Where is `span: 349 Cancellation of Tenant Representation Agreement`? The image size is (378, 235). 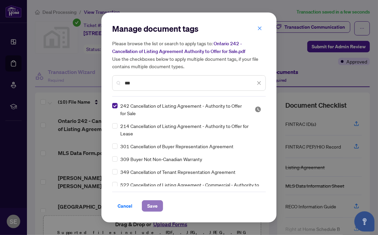
span: 349 Cancellation of Tenant Representation Agreement is located at coordinates (178, 172).